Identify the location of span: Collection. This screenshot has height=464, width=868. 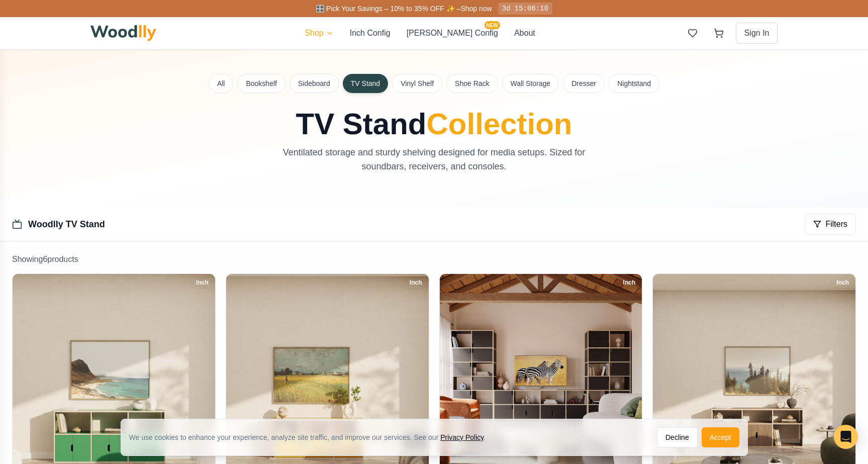
(499, 124).